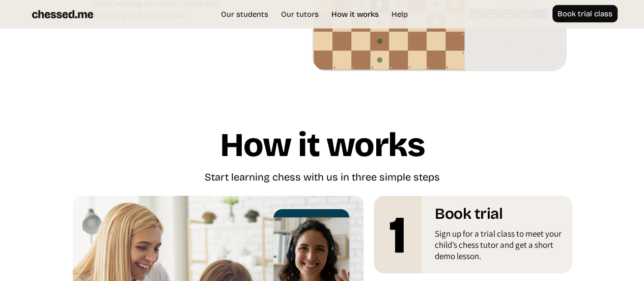  Describe the element at coordinates (322, 178) in the screenshot. I see `div: Start learning chess with us in three simple steps` at that location.